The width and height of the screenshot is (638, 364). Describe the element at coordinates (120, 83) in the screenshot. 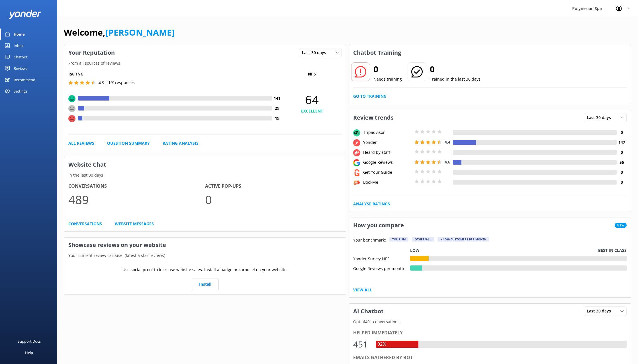

I see `p: | 191 responses` at that location.